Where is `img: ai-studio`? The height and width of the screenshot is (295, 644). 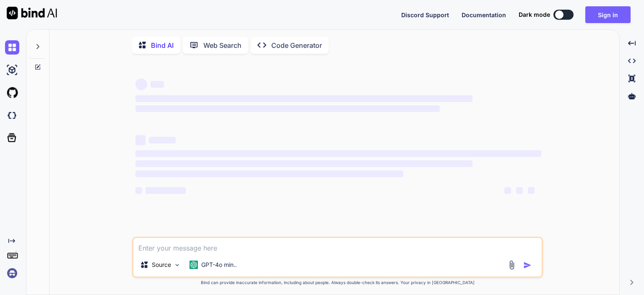
img: ai-studio is located at coordinates (12, 70).